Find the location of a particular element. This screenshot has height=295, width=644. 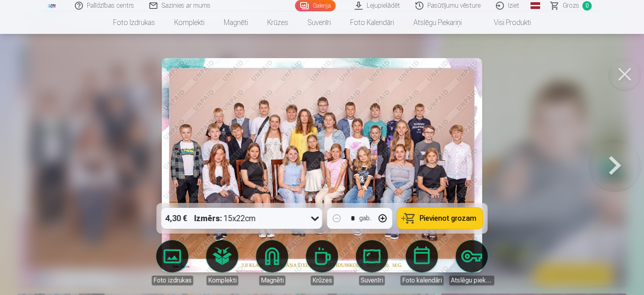

div: Foto izdrukas is located at coordinates (172, 280).